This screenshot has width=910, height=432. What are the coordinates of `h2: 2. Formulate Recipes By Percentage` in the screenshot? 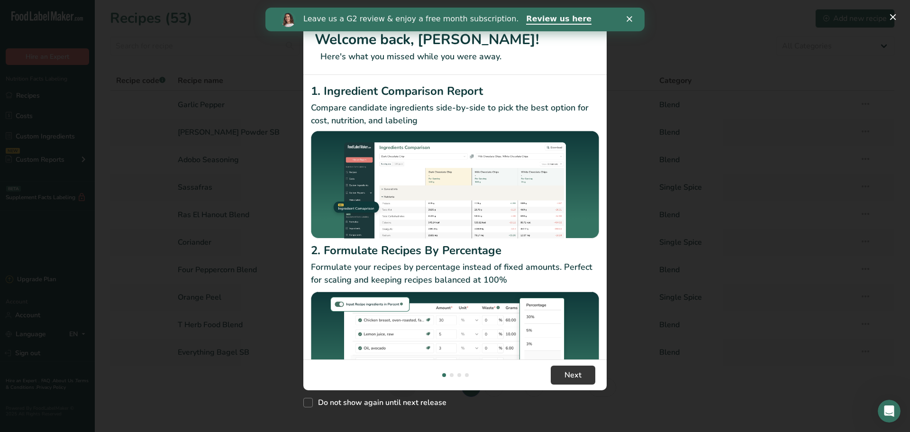 It's located at (455, 250).